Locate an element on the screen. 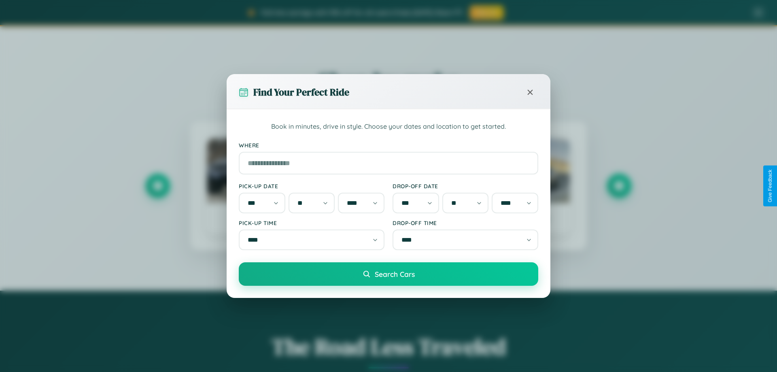  button: Search Cars is located at coordinates (389, 274).